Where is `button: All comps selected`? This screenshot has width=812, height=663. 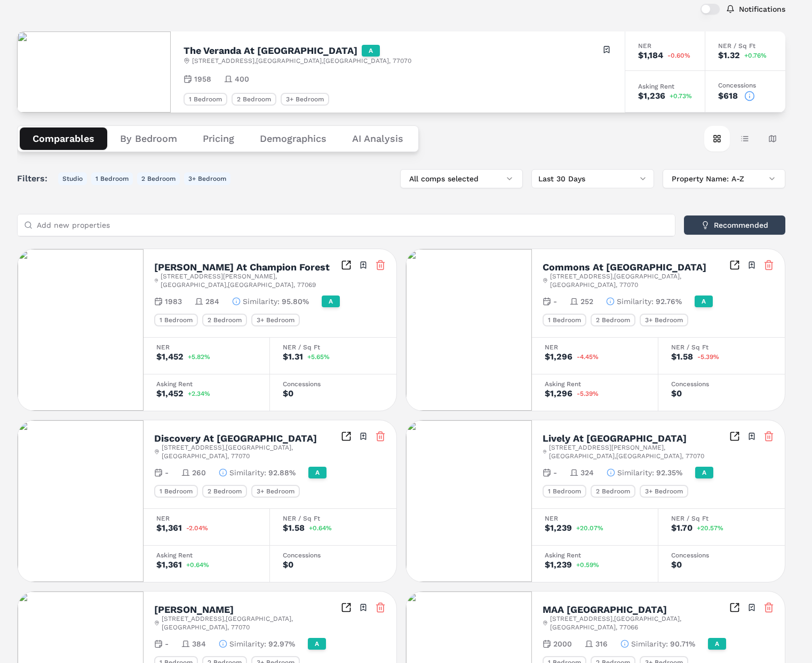
button: All comps selected is located at coordinates (461, 179).